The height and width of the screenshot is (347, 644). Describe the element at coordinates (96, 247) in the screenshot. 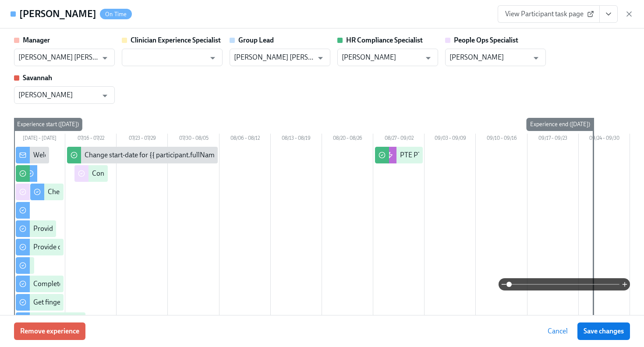

I see `div: Provide documents for your I9 verification` at that location.